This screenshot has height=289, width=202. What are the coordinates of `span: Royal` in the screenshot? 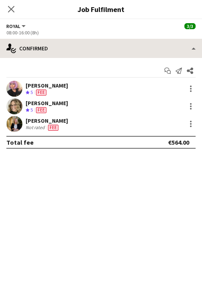 It's located at (13, 26).